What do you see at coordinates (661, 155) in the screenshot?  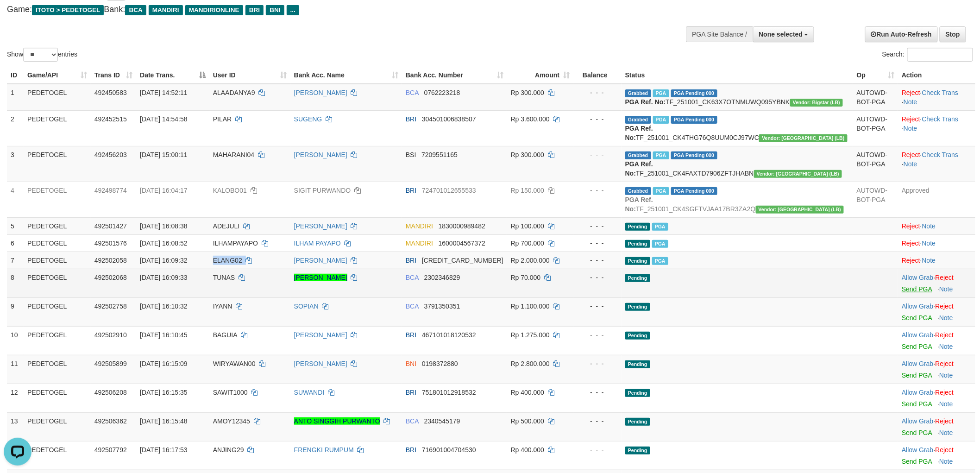 I see `span: Marked by afzCS1` at bounding box center [661, 155].